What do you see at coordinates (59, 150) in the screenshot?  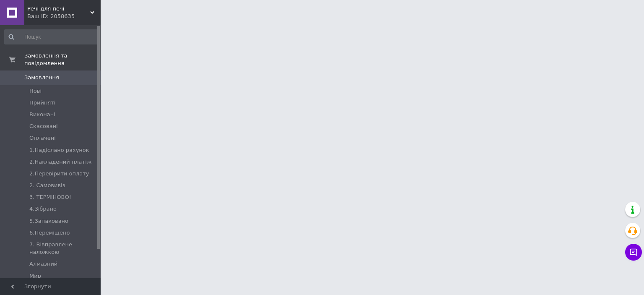 I see `span: 1.Надіслано рахунок` at bounding box center [59, 150].